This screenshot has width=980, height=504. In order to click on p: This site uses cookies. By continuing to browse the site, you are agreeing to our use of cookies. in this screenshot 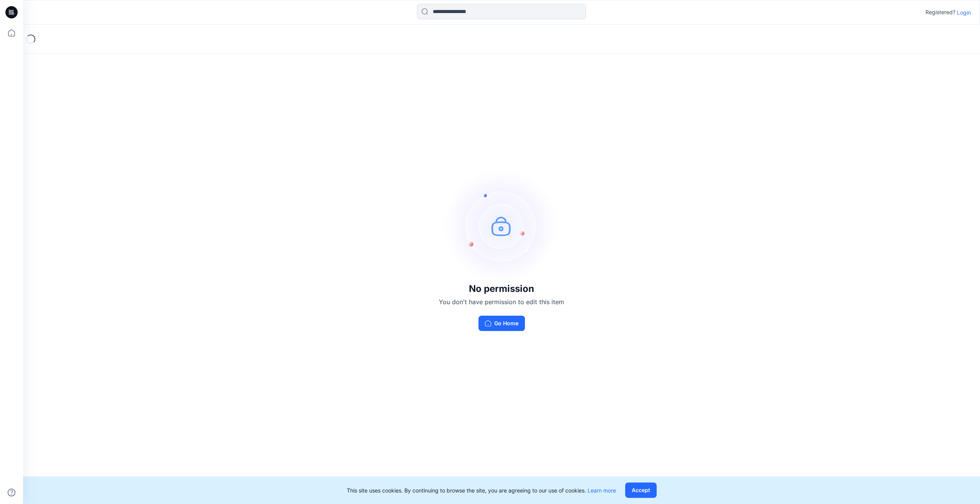, I will do `click(481, 491)`.